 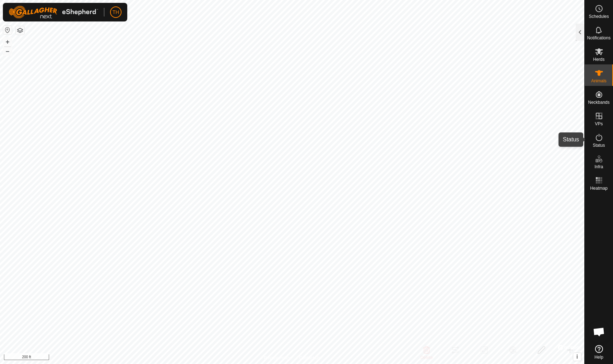 What do you see at coordinates (599, 124) in the screenshot?
I see `span: VPs` at bounding box center [599, 124].